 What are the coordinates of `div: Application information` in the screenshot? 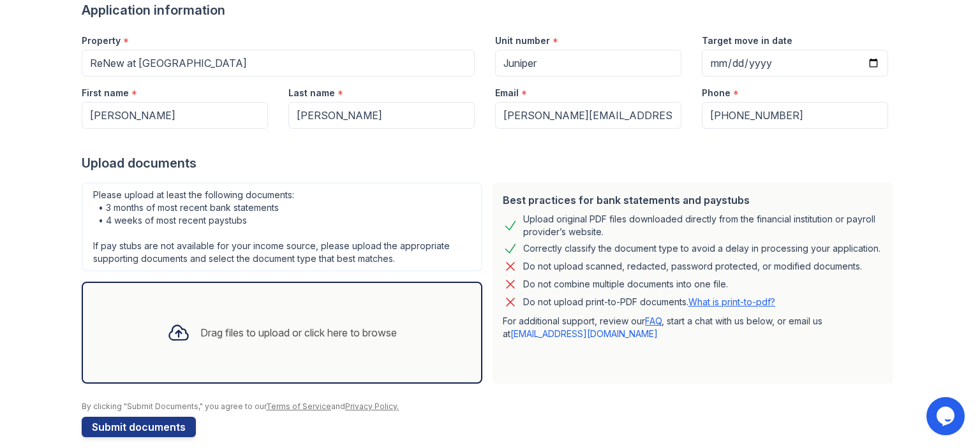 It's located at (490, 10).